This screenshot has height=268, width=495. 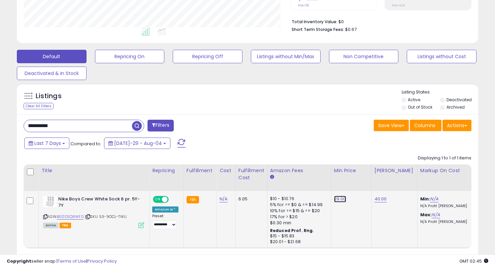 What do you see at coordinates (381, 199) in the screenshot?
I see `a: 40.00` at bounding box center [381, 199].